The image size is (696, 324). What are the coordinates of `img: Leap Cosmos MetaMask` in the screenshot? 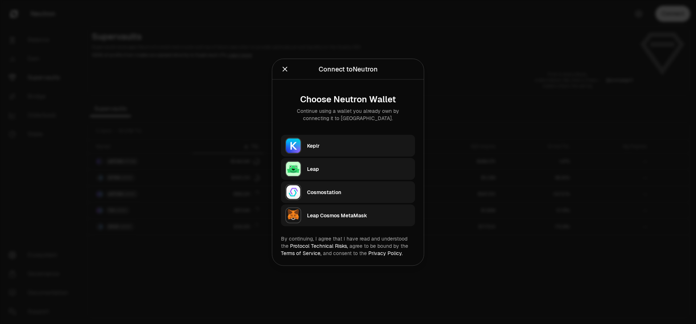 It's located at (293, 215).